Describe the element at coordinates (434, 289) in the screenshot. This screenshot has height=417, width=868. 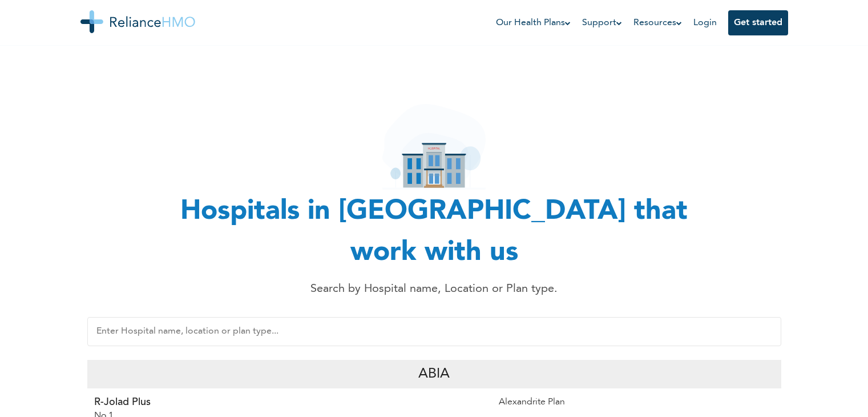
I see `p: Search by Hospital name, Location or Plan type.` at that location.